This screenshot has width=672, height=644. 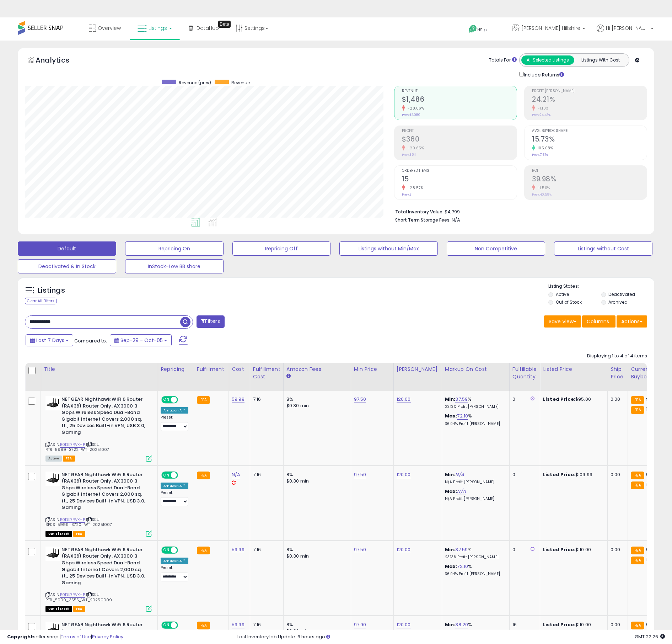 I want to click on div: Current Buybox Price, so click(x=649, y=373).